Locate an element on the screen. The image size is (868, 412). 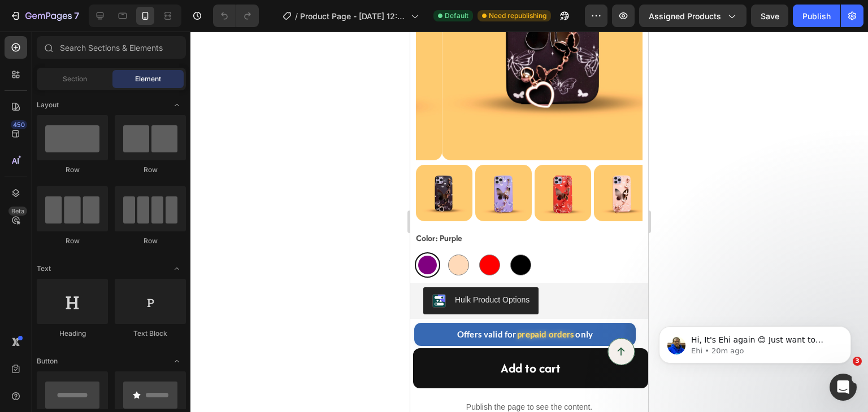
button: Save is located at coordinates (770, 16).